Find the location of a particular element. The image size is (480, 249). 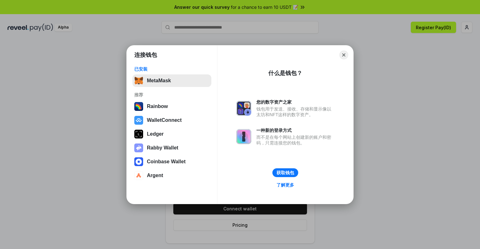

div: 而不是在每个网站上创建新的账户和密码，只需连接您的钱包。 is located at coordinates (295, 140).